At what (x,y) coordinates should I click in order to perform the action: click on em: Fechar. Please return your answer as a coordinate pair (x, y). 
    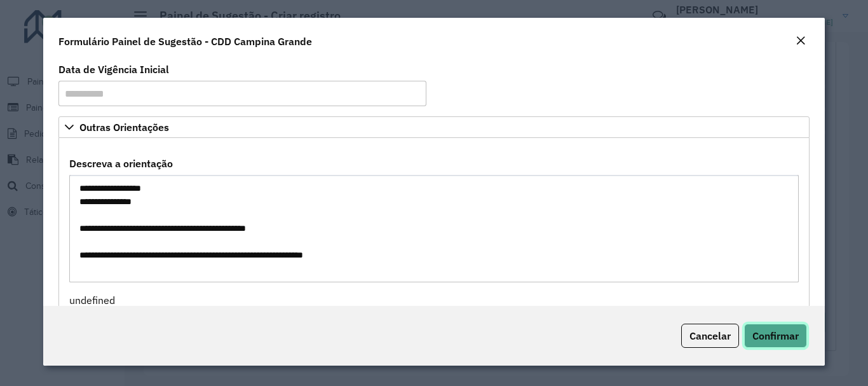
    Looking at the image, I should click on (800, 41).